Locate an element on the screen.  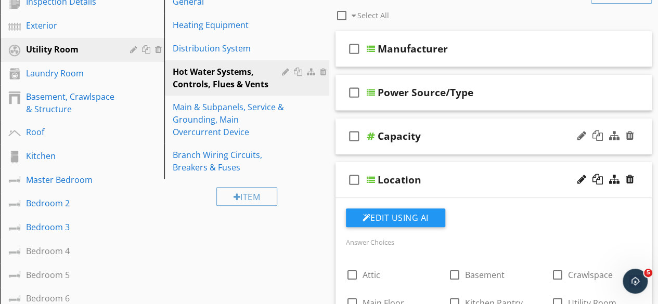
div: Manufacturer is located at coordinates (412, 49).